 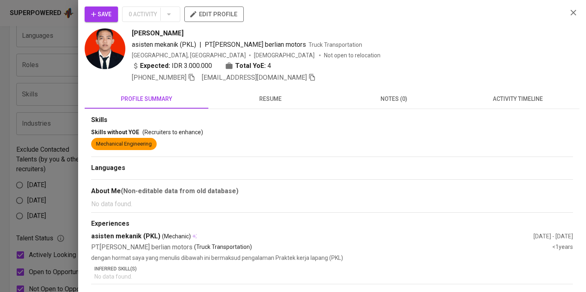 What do you see at coordinates (270, 99) in the screenshot?
I see `span: resume` at bounding box center [270, 99].